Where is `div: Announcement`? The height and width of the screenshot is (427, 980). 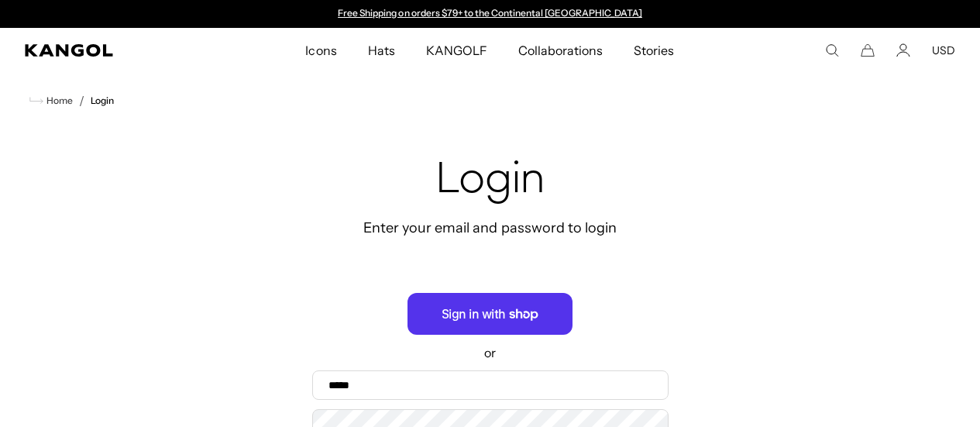 div: Announcement is located at coordinates (491, 14).